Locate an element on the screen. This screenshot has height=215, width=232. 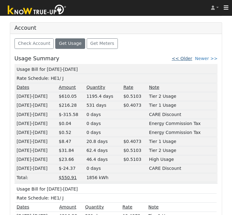
div: 531 days is located at coordinates (104, 105).